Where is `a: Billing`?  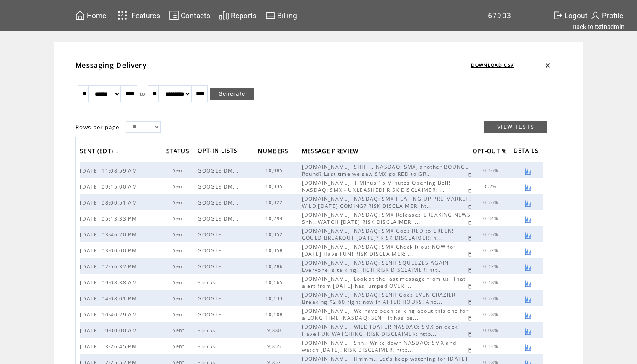
a: Billing is located at coordinates (281, 15).